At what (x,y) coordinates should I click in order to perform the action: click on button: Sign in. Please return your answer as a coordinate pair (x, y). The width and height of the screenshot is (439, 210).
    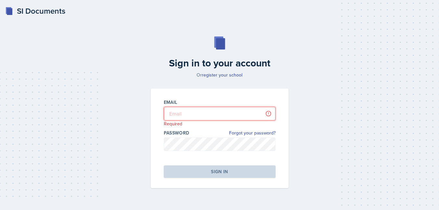
    Looking at the image, I should click on (220, 171).